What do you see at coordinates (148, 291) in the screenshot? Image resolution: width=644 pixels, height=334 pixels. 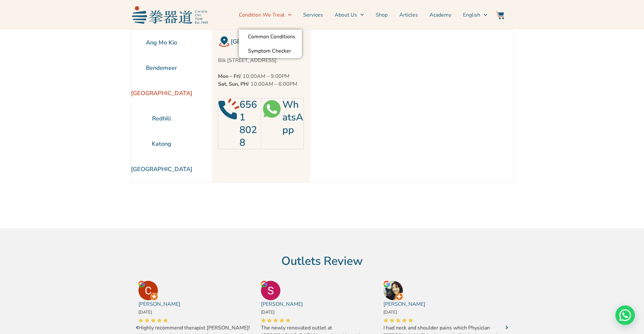 I see `img: Cherine Ng` at bounding box center [148, 291].